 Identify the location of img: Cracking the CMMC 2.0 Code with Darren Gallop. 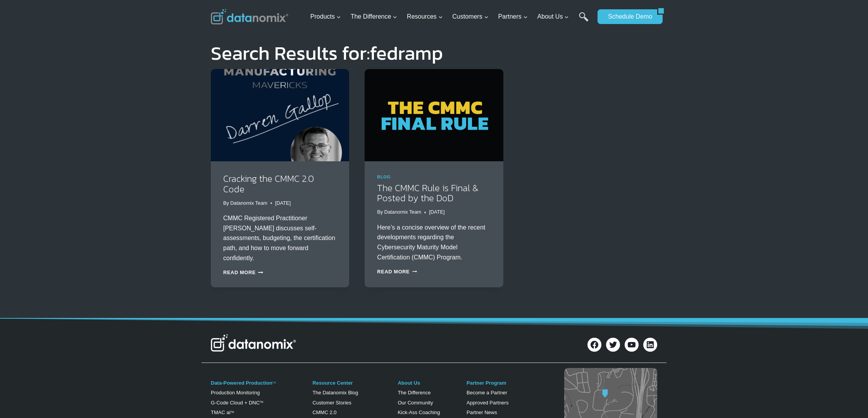
(279, 115).